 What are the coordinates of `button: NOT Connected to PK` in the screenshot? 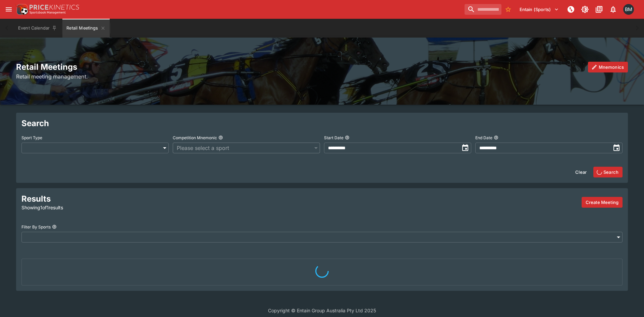 It's located at (571, 9).